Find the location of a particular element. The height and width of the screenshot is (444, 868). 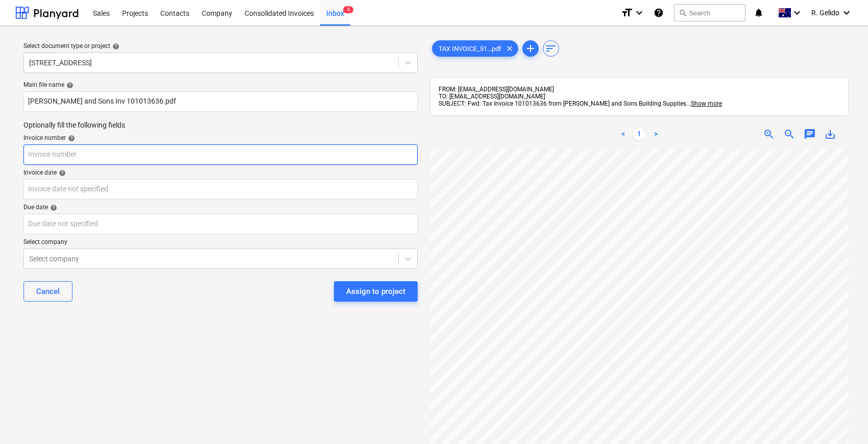

a: Page 1 is your current page is located at coordinates (639, 135).